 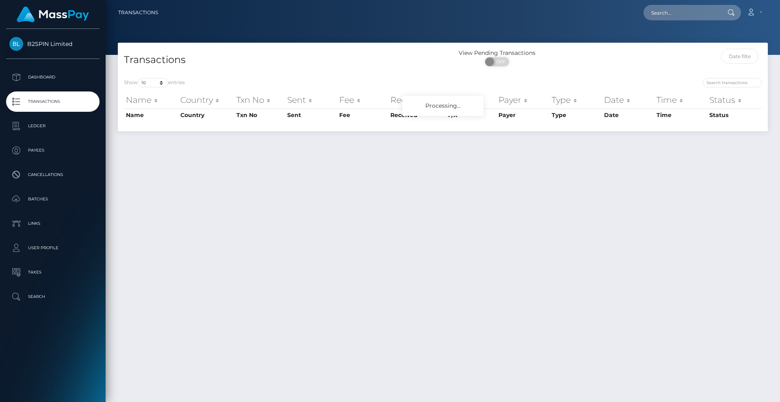 What do you see at coordinates (154, 82) in the screenshot?
I see `label: Show entries` at bounding box center [154, 82].